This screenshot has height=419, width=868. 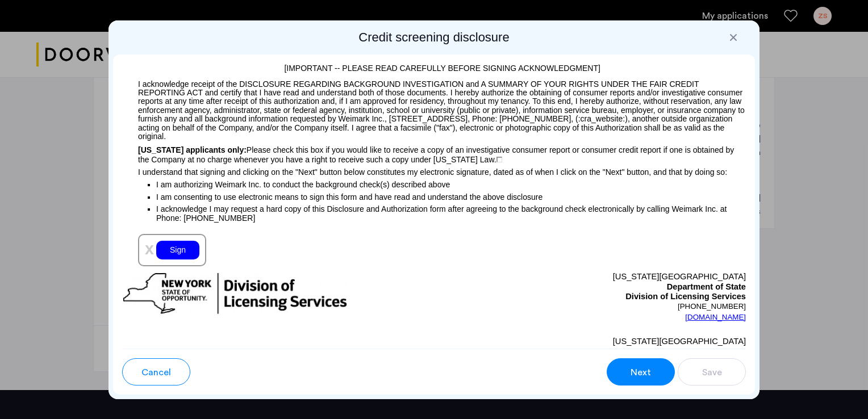 I want to click on span: Save, so click(x=711, y=372).